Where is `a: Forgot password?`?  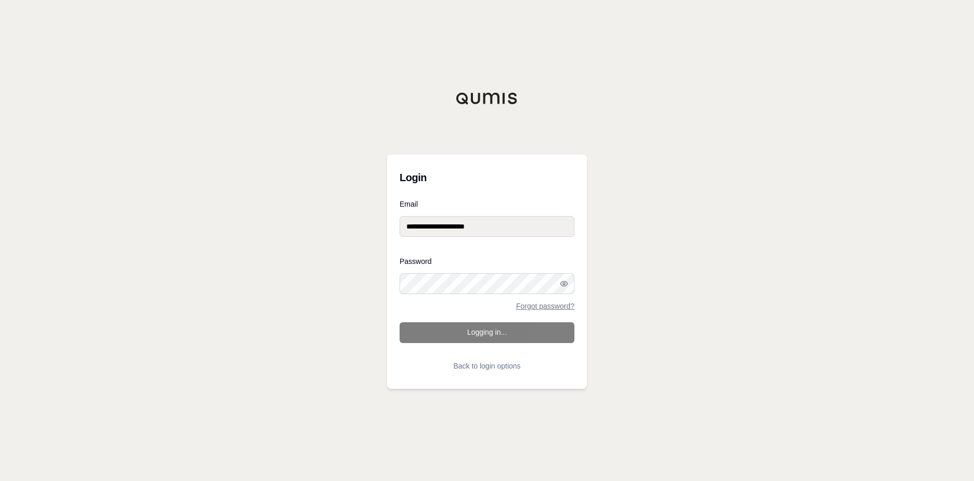
a: Forgot password? is located at coordinates (545, 306).